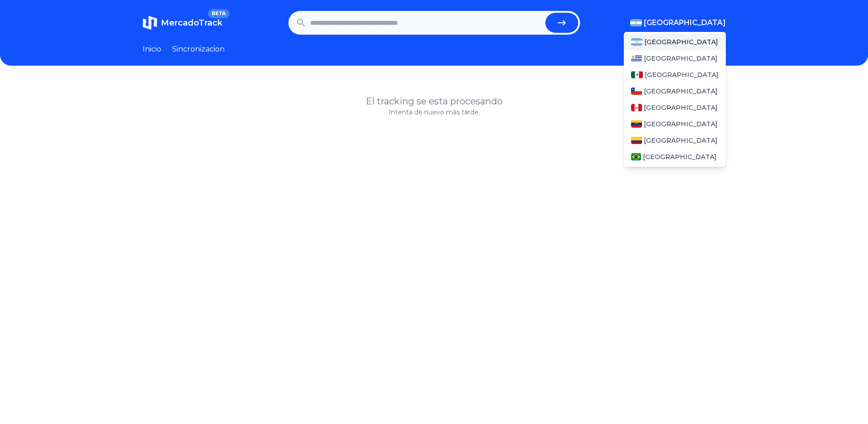  I want to click on img: Venezuela, so click(636, 124).